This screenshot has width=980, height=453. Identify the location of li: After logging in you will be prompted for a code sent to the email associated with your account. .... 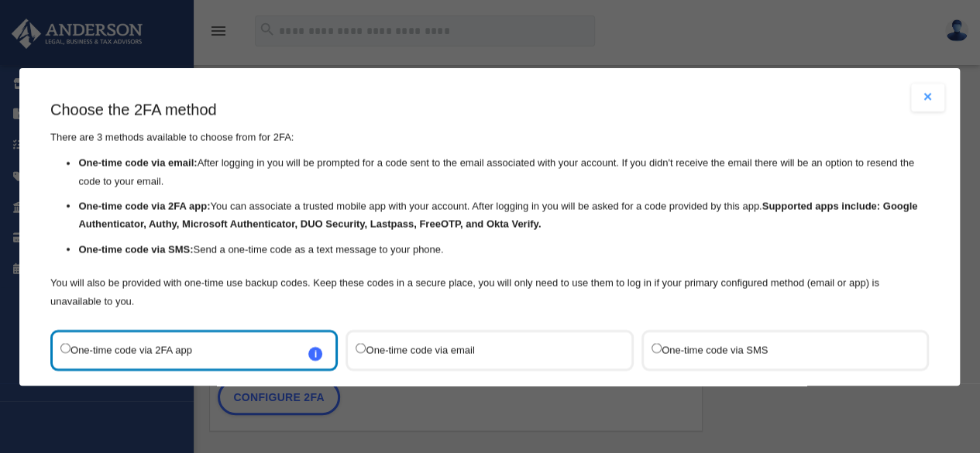
(505, 173).